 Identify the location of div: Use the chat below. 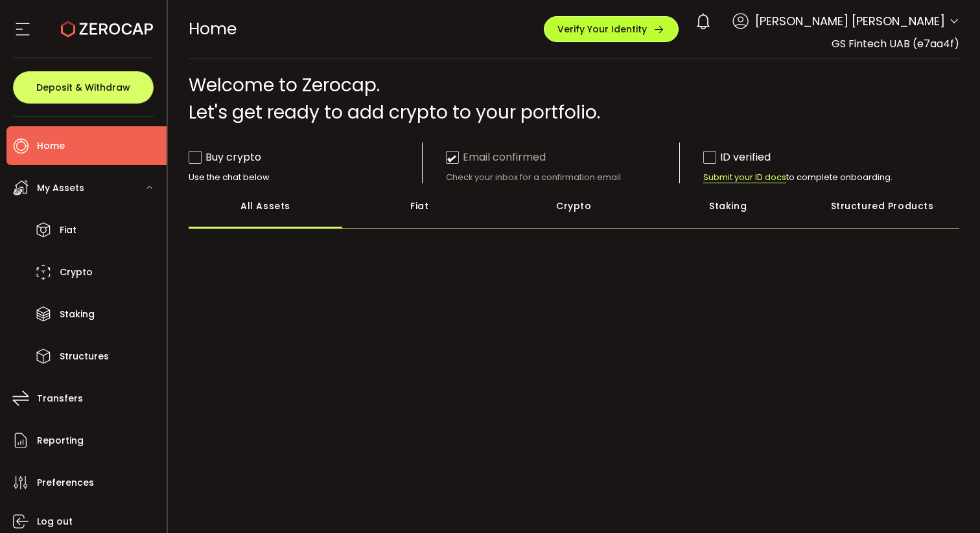
(305, 177).